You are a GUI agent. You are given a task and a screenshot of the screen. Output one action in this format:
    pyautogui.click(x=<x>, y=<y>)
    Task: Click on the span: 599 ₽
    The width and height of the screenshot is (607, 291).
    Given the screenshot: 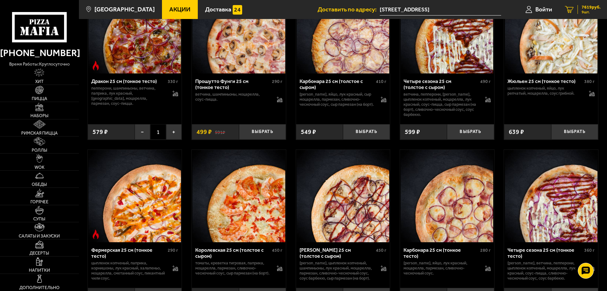 What is the action you would take?
    pyautogui.click(x=412, y=132)
    